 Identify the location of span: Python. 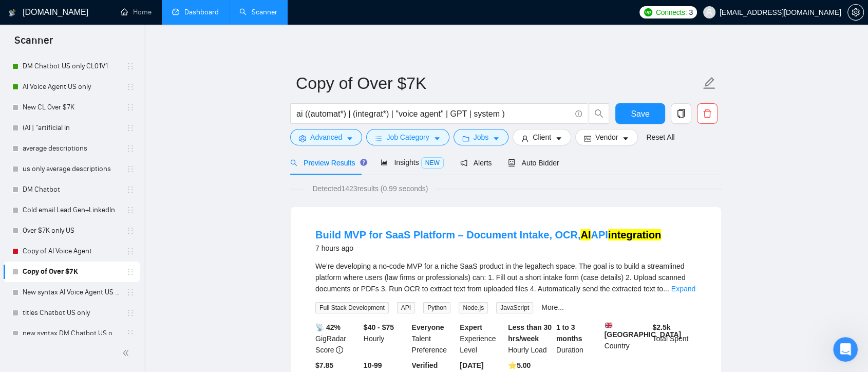
(436, 308).